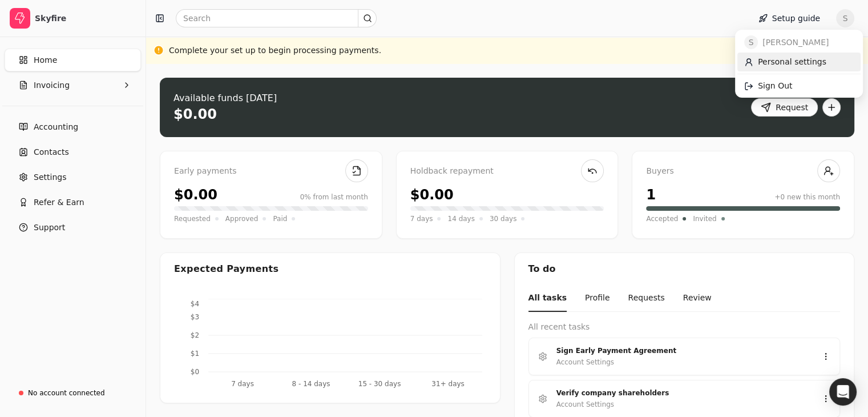 Image resolution: width=868 pixels, height=417 pixels. I want to click on span: Accounting, so click(56, 127).